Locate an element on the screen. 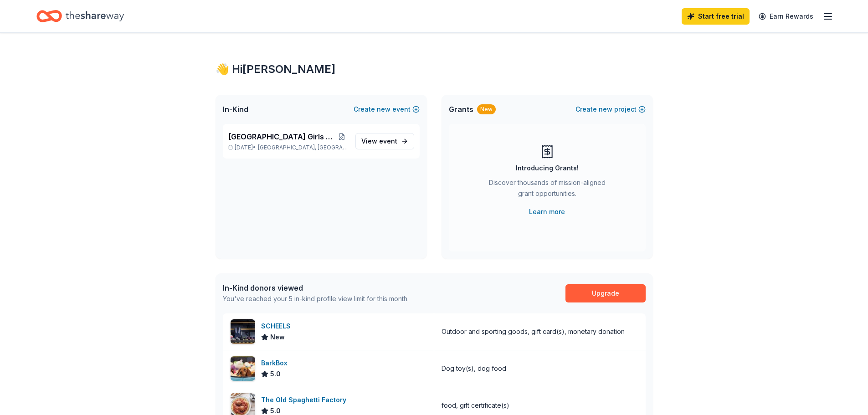 This screenshot has width=868, height=415. div: Discover thousands of mission-aligned grant opportunities. is located at coordinates (547, 190).